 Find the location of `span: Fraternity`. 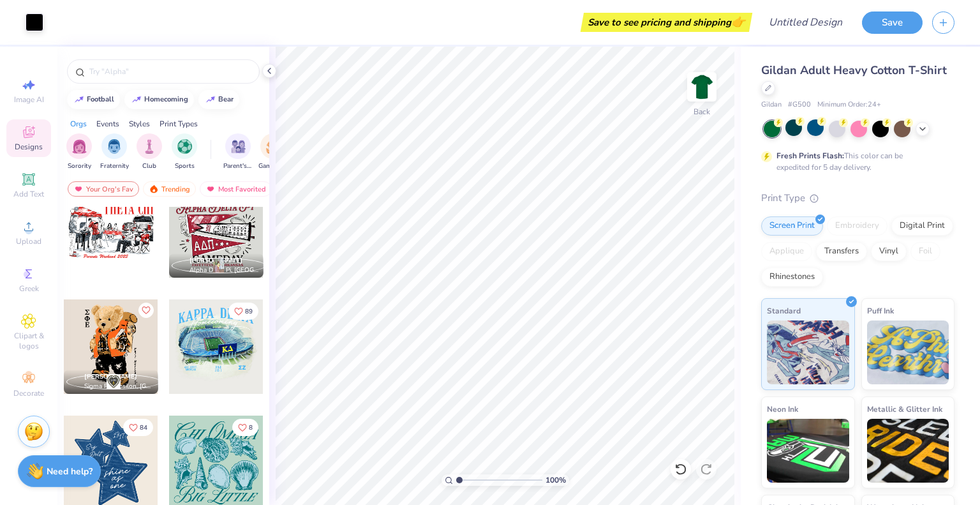

span: Fraternity is located at coordinates (114, 166).